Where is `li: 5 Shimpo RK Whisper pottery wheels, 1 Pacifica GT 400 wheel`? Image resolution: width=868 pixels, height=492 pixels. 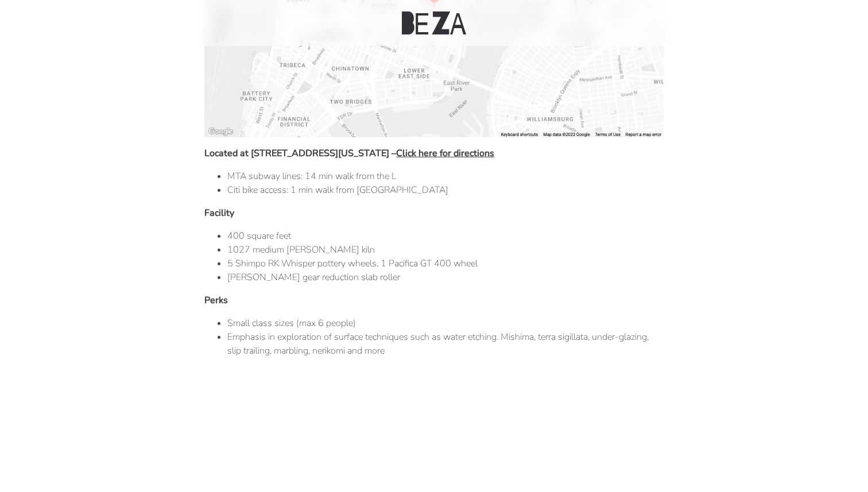 li: 5 Shimpo RK Whisper pottery wheels, 1 Pacifica GT 400 wheel is located at coordinates (445, 263).